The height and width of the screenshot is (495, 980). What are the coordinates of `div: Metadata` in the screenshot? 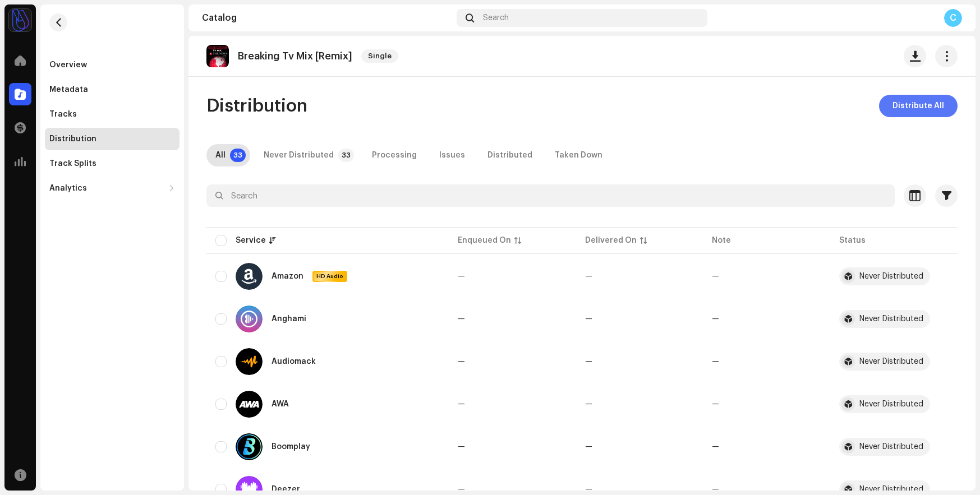 It's located at (68, 90).